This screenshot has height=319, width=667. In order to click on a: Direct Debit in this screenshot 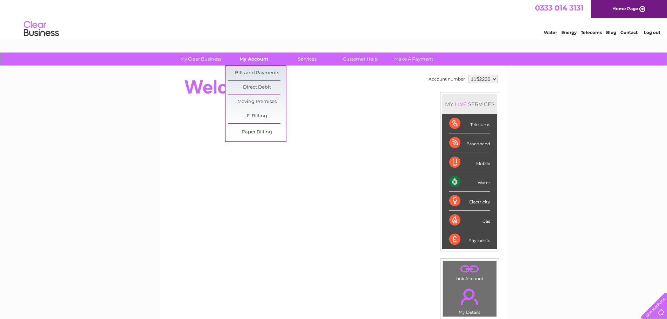, I will do `click(256, 87)`.